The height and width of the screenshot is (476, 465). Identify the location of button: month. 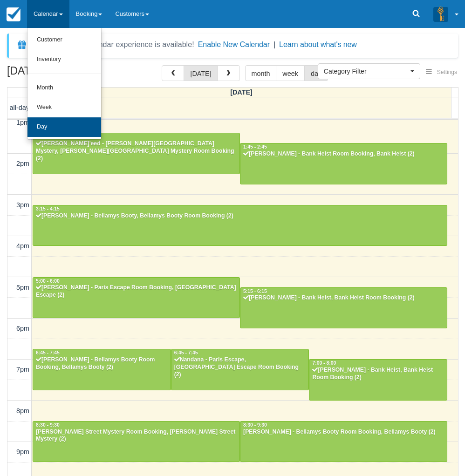
(261, 73).